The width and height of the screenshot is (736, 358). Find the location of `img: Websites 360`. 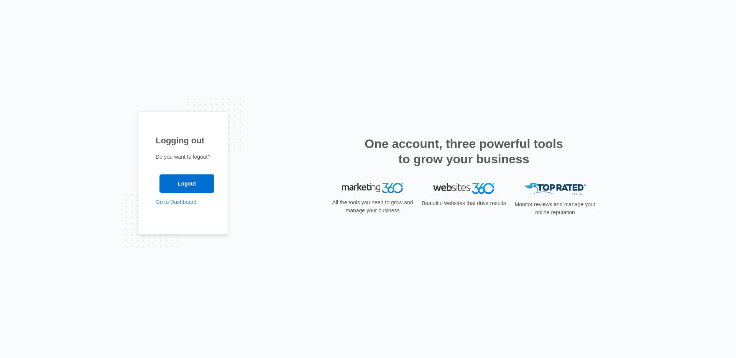

img: Websites 360 is located at coordinates (464, 188).